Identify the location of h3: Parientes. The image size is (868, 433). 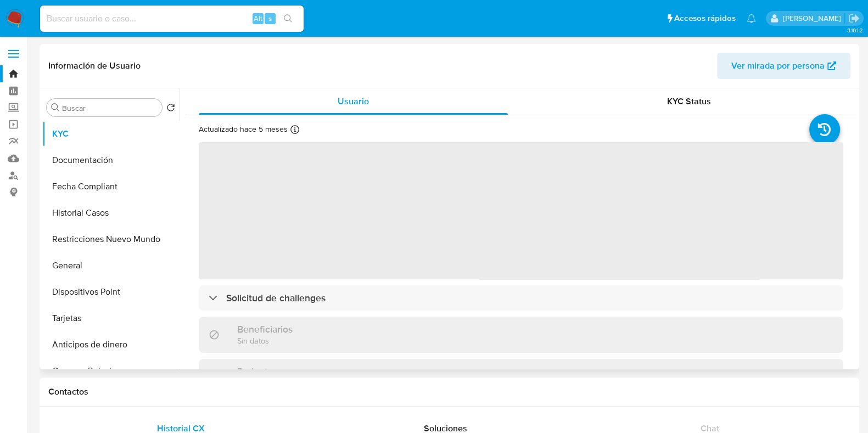
(257, 372).